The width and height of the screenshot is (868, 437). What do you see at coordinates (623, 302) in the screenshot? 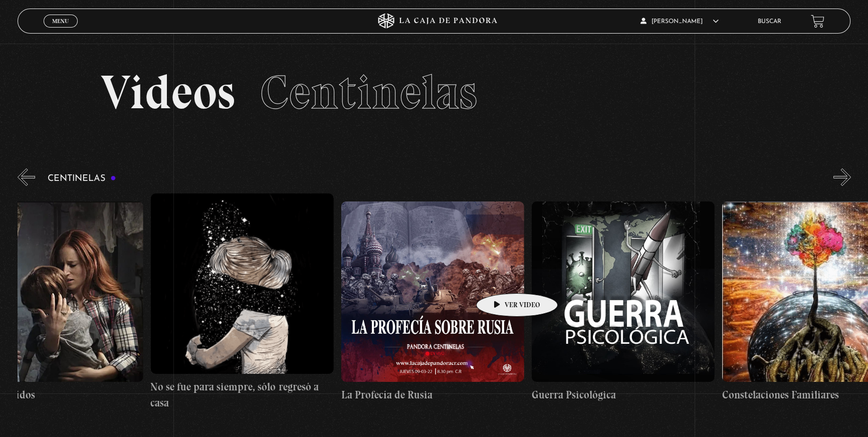
I see `a: Guerra Psicológica` at bounding box center [623, 302].